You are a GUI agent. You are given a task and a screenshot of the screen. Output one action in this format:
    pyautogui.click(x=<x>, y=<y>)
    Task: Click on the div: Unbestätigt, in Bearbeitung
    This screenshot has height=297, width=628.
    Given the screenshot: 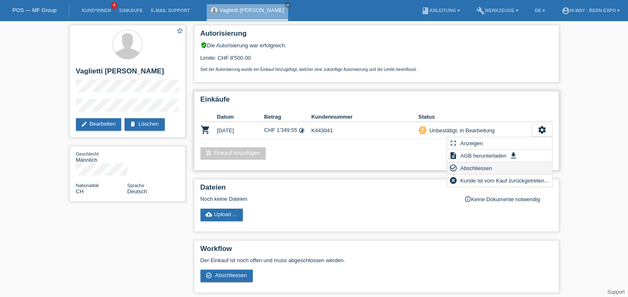 What is the action you would take?
    pyautogui.click(x=461, y=130)
    